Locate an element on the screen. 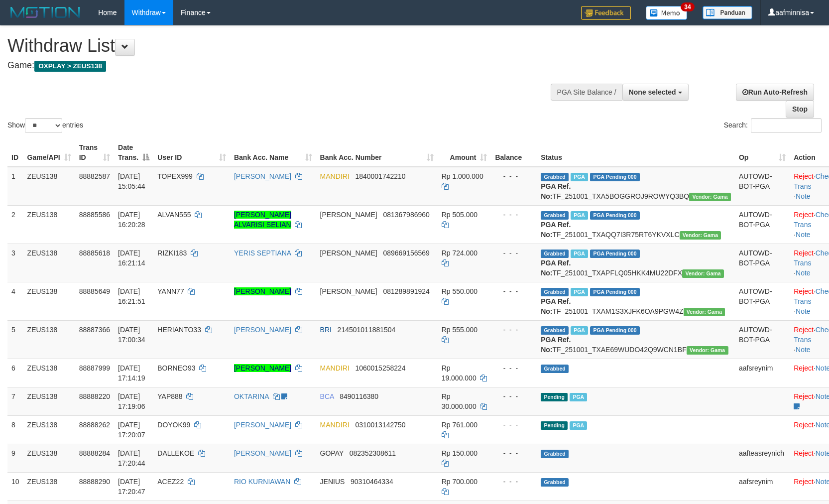 This screenshot has height=504, width=829. span: YANN77 is located at coordinates (170, 291).